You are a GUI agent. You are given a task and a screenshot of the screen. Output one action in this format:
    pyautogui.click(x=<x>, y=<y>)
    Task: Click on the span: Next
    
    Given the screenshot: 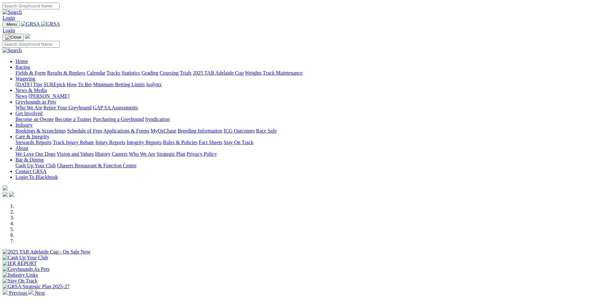 What is the action you would take?
    pyautogui.click(x=40, y=293)
    